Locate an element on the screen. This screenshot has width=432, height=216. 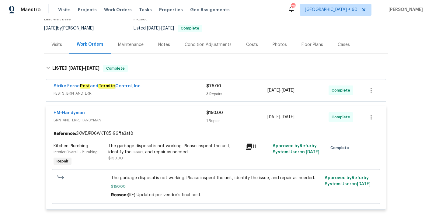
span: Work Orders is located at coordinates (118, 10).